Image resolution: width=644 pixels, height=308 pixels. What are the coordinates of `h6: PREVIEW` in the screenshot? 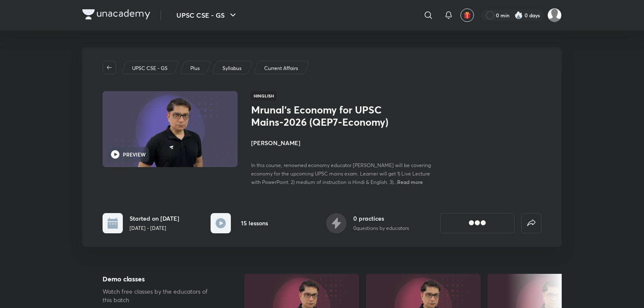 It's located at (134, 155).